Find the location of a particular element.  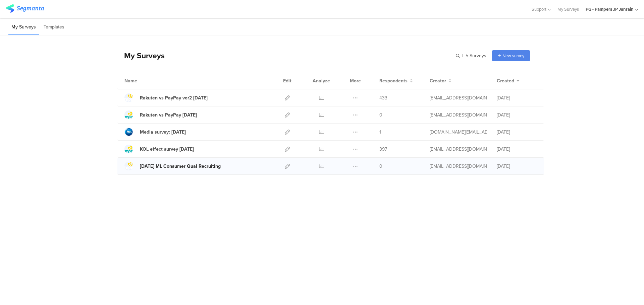

span: Support is located at coordinates (539, 9).